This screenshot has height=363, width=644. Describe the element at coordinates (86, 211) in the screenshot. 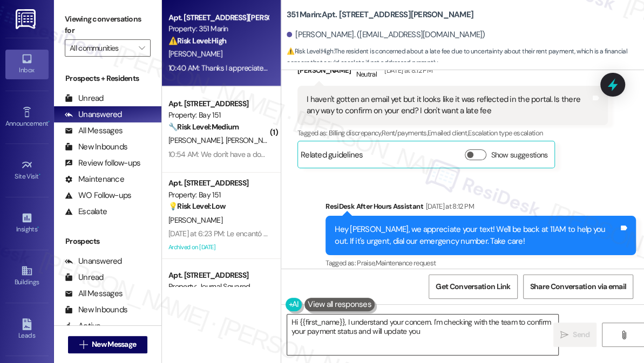

I see `div: Escalate` at that location.